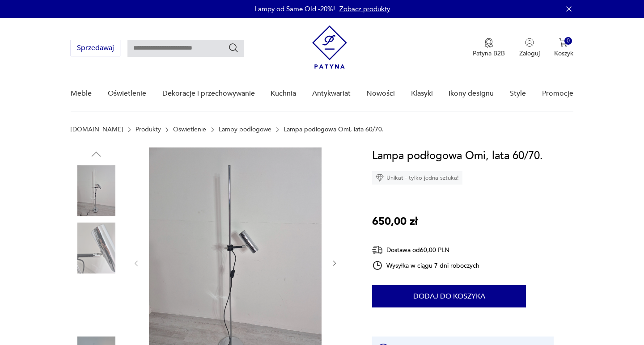 This screenshot has height=345, width=644. I want to click on p: 650,00 zł, so click(395, 222).